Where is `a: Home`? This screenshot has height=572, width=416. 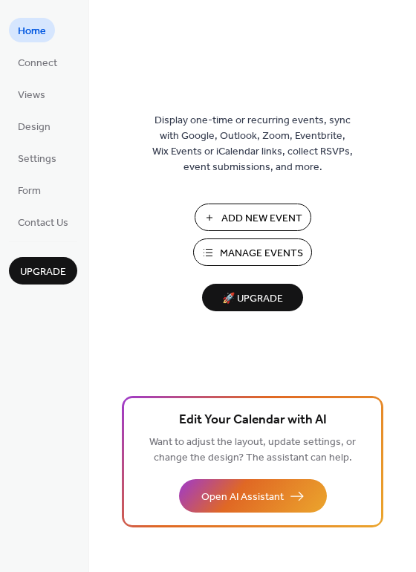
a: Home is located at coordinates (32, 30).